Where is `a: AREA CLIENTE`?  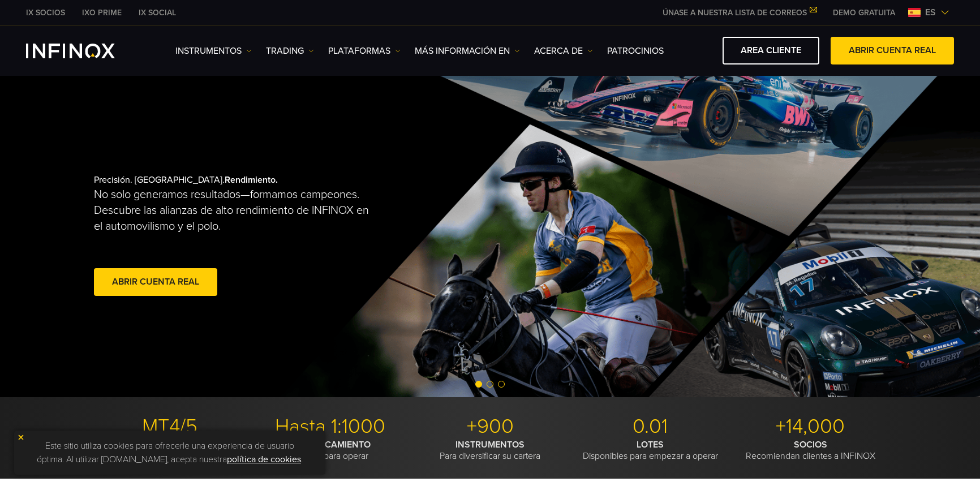 a: AREA CLIENTE is located at coordinates (771, 50).